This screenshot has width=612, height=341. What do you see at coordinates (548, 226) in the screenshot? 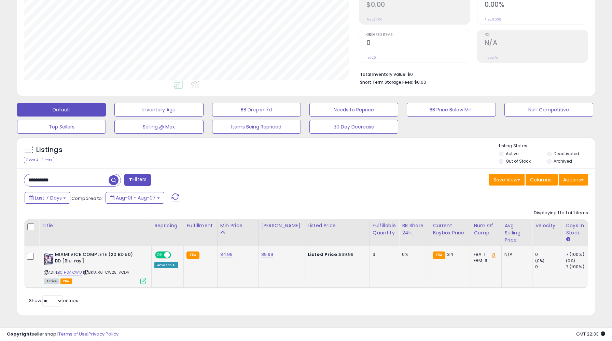
I see `div: Velocity` at bounding box center [548, 226].